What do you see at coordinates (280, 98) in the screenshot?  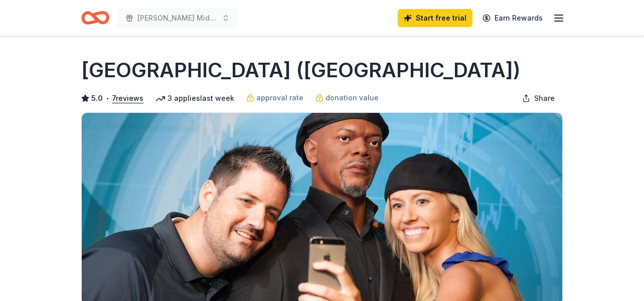 I see `span: approval rate` at bounding box center [280, 98].